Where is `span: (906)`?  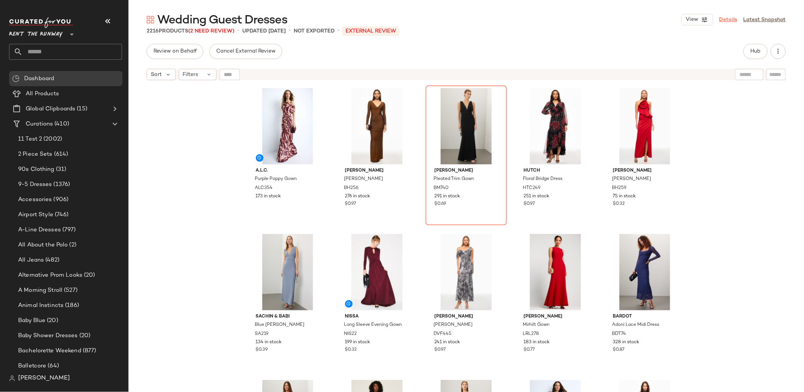
span: (906) is located at coordinates (60, 199).